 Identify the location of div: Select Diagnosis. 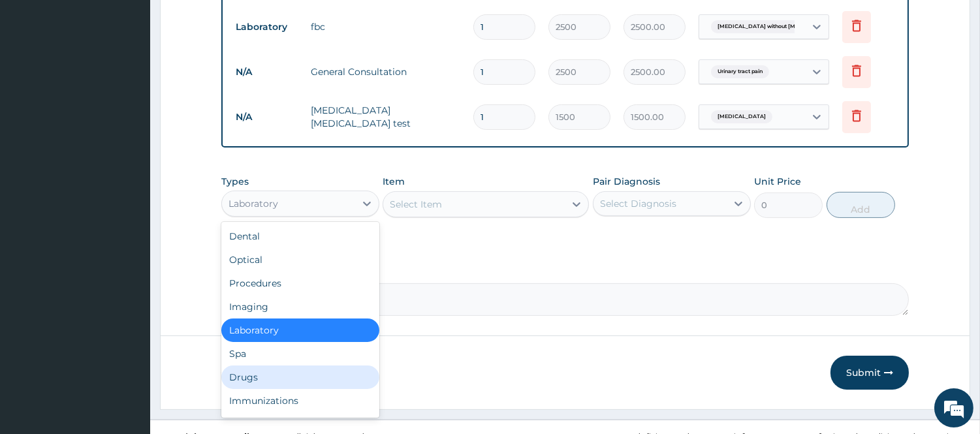
(638, 204).